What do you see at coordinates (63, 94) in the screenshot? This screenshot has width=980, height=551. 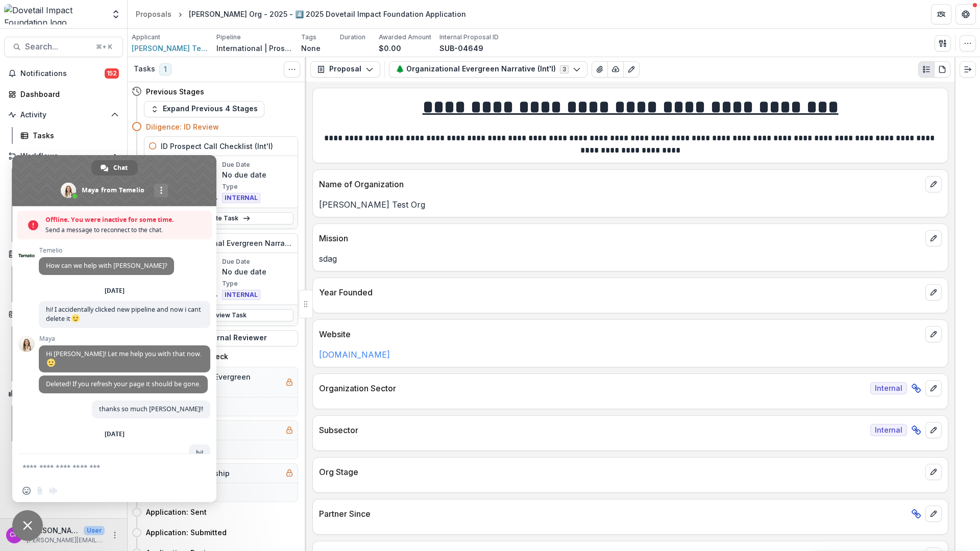 I see `a: Dashboard` at bounding box center [63, 94].